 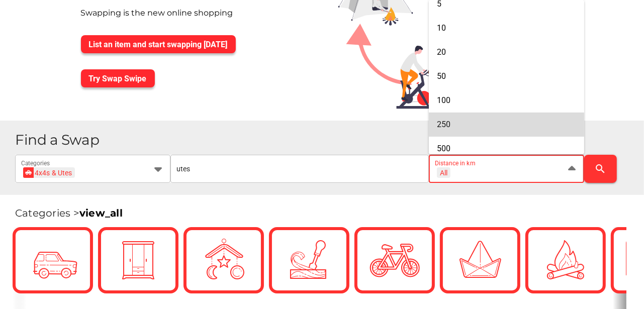 I want to click on span: Categories >, so click(x=69, y=213).